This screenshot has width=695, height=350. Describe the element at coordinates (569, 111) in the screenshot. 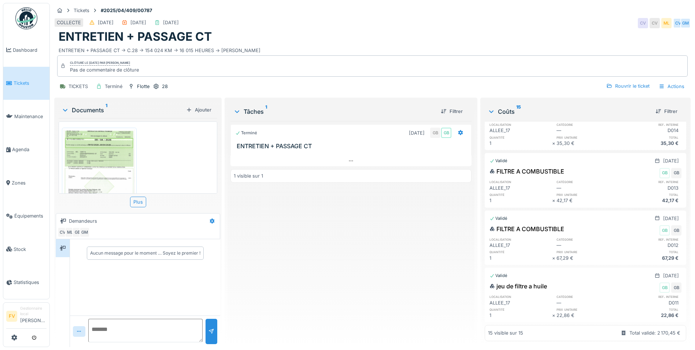

I see `div: Coûts` at that location.